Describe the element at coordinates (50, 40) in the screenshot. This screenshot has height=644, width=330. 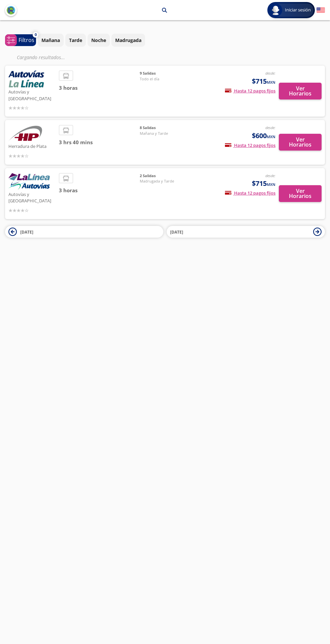
I see `button: Mañana` at that location.